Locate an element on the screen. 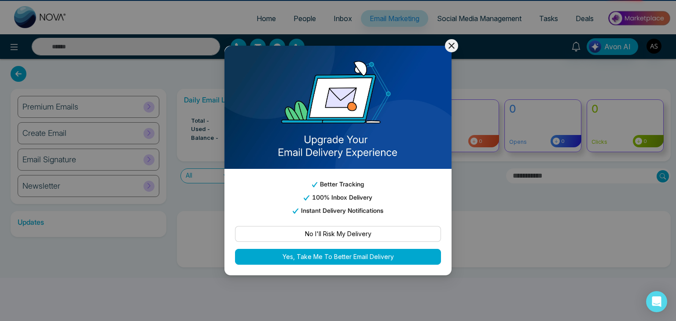  img: email_template_bg.png is located at coordinates (338, 107).